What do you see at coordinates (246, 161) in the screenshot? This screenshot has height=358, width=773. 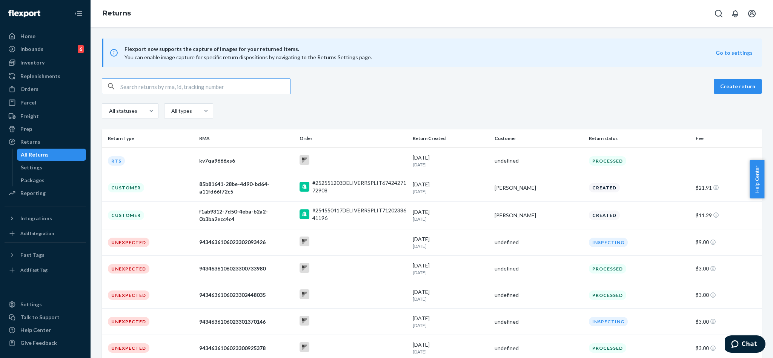 I see `div: kv7qa9666xs6` at bounding box center [246, 161].